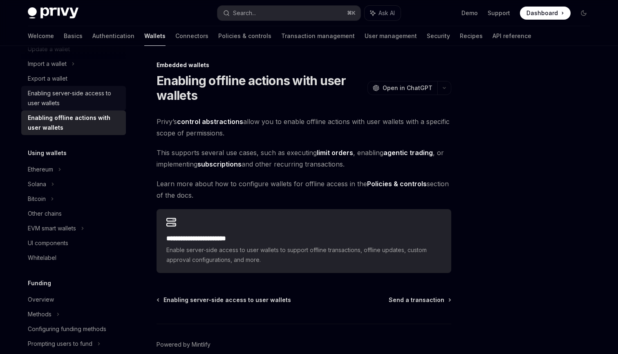  Describe the element at coordinates (37, 199) in the screenshot. I see `div: Bitcoin` at that location.